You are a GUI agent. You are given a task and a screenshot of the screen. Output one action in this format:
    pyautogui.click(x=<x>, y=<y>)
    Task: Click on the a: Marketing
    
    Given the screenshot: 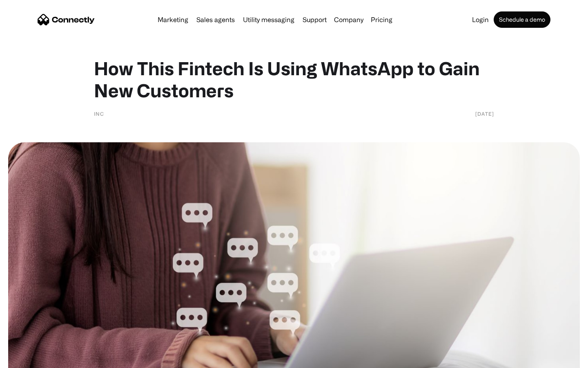 What is the action you would take?
    pyautogui.click(x=173, y=20)
    